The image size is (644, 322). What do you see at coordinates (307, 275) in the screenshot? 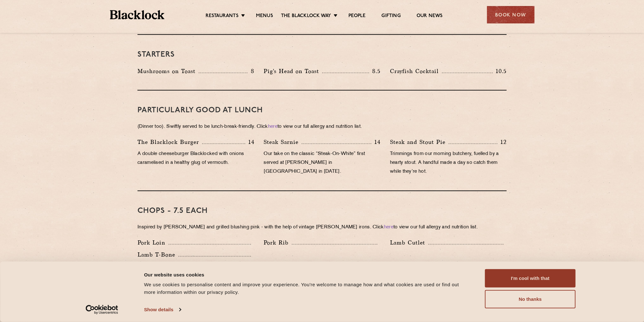
I see `div: Our website uses cookies` at bounding box center [307, 275].